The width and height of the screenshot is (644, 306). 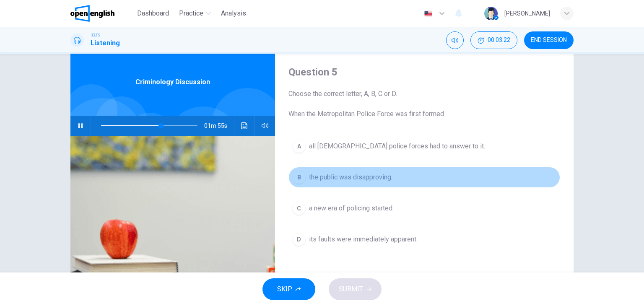 I want to click on span: the public was disapproving., so click(x=350, y=177).